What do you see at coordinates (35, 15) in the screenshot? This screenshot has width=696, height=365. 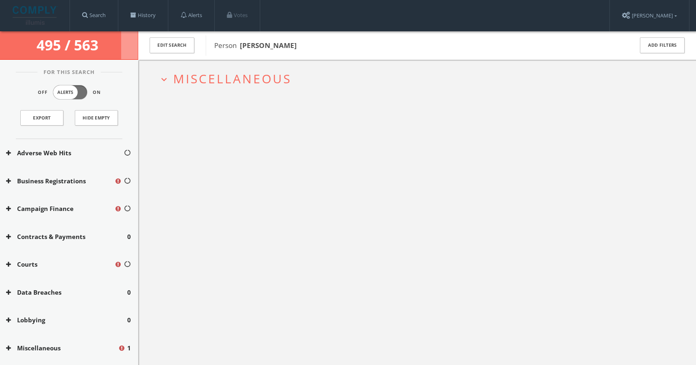 I see `img: illumis` at bounding box center [35, 15].